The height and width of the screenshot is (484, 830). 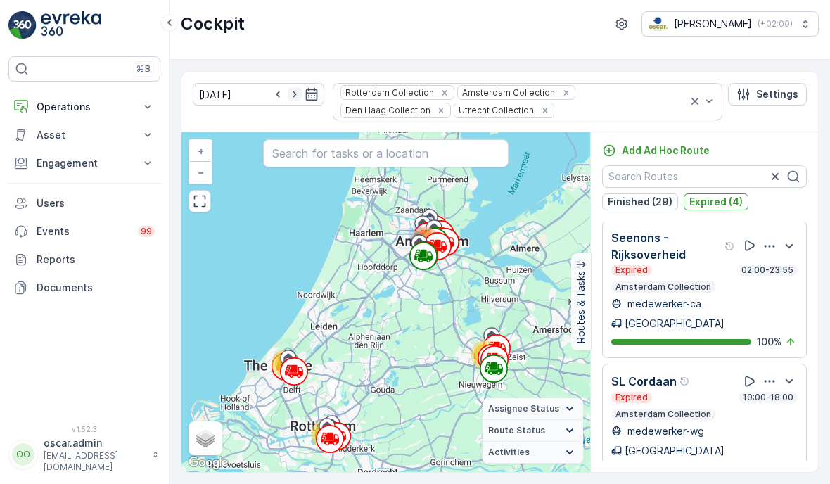 I want to click on div: OO, so click(x=23, y=455).